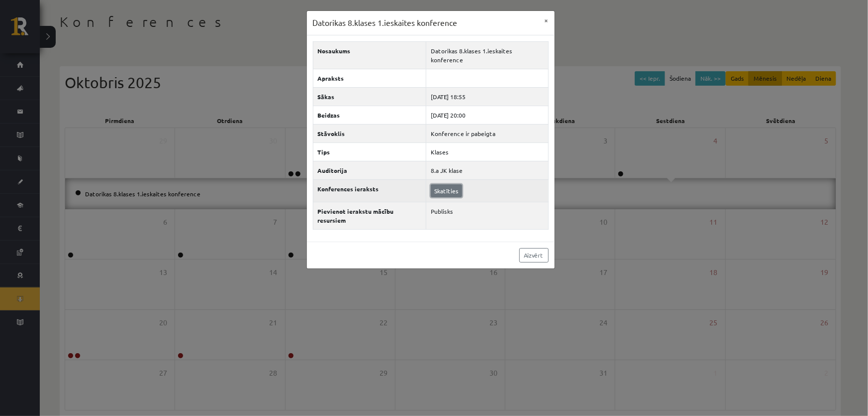 This screenshot has width=868, height=416. What do you see at coordinates (369, 77) in the screenshot?
I see `th: Apraksts` at bounding box center [369, 77].